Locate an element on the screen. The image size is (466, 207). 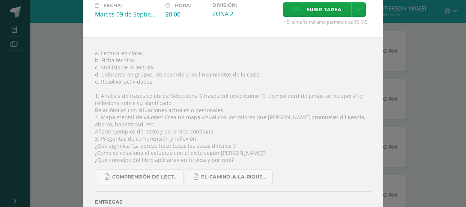
span: Fecha: is located at coordinates (113, 5).